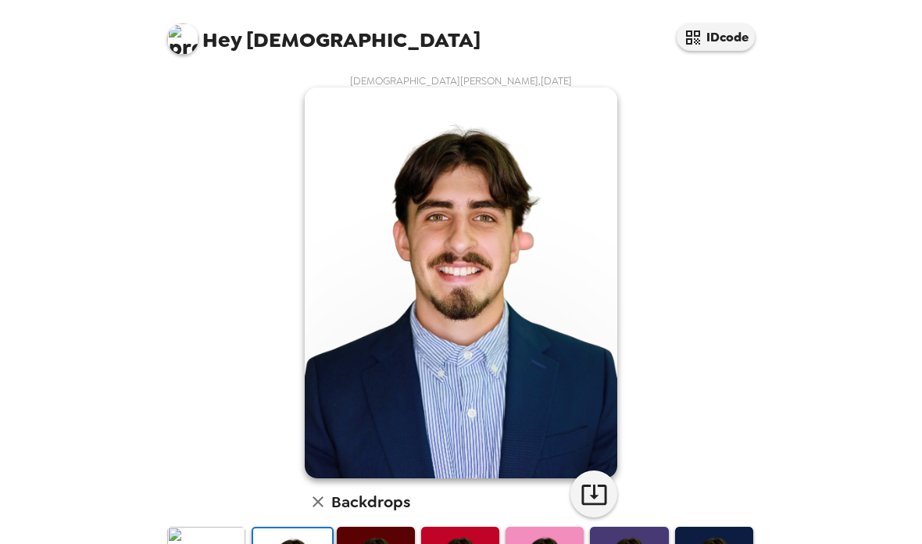 The width and height of the screenshot is (922, 544). What do you see at coordinates (183, 39) in the screenshot?
I see `img: profile pic` at bounding box center [183, 39].